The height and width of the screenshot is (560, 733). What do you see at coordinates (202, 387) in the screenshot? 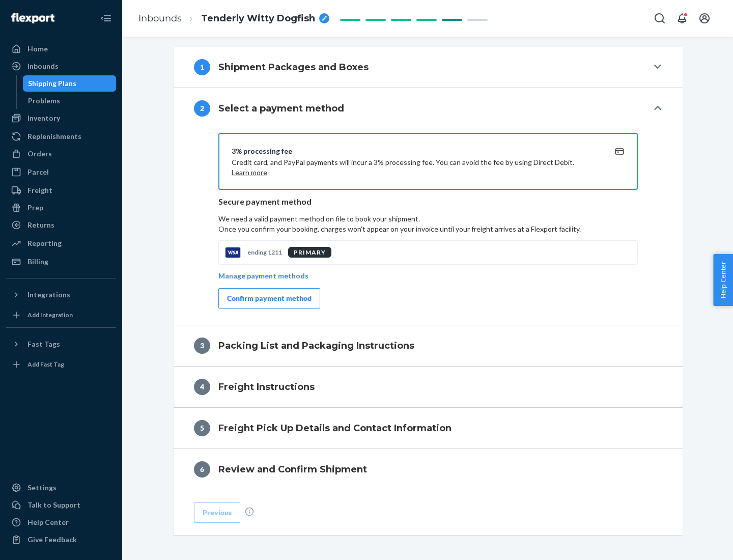
I see `div: 4` at bounding box center [202, 387].